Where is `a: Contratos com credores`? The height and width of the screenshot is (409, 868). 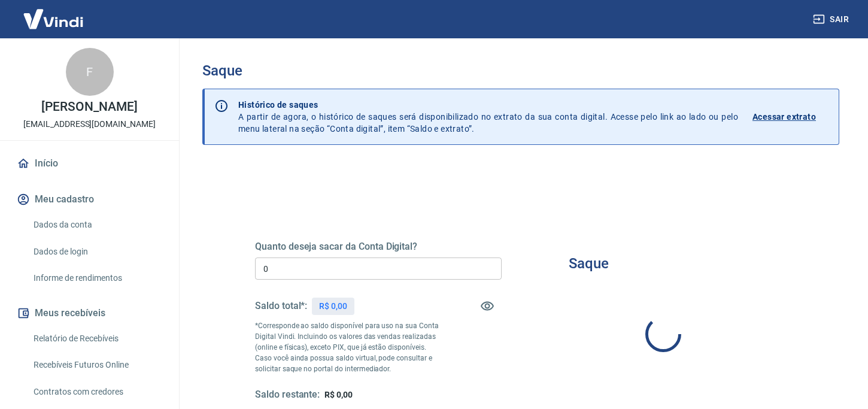
a: Contratos com credores is located at coordinates (96, 391).